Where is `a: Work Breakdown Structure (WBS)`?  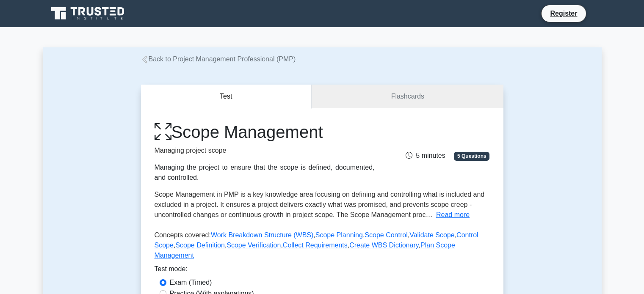 a: Work Breakdown Structure (WBS) is located at coordinates (262, 235).